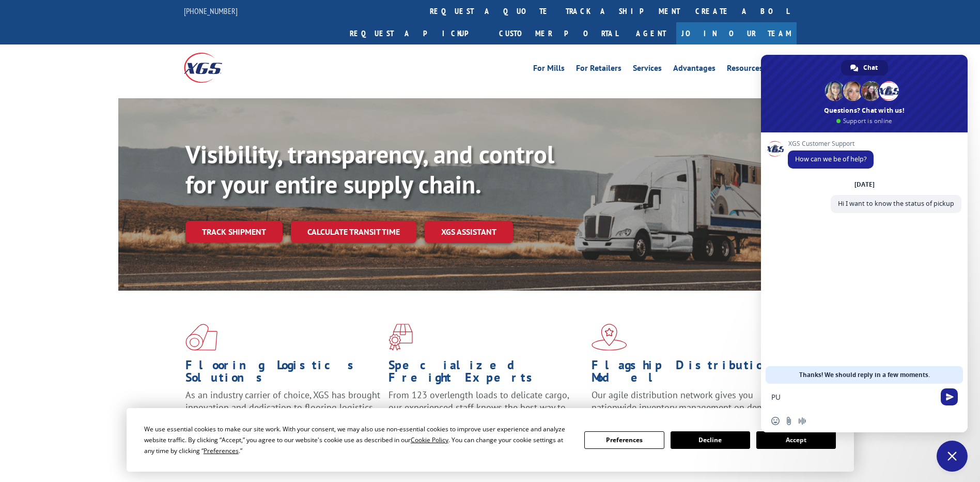 The width and height of the screenshot is (980, 482). Describe the element at coordinates (491, 440) in the screenshot. I see `div: Cookie Consent Prompt` at that location.